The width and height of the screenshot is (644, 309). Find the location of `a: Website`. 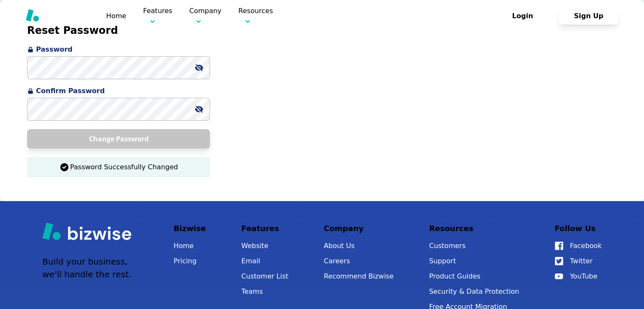

a: Website is located at coordinates (265, 246).